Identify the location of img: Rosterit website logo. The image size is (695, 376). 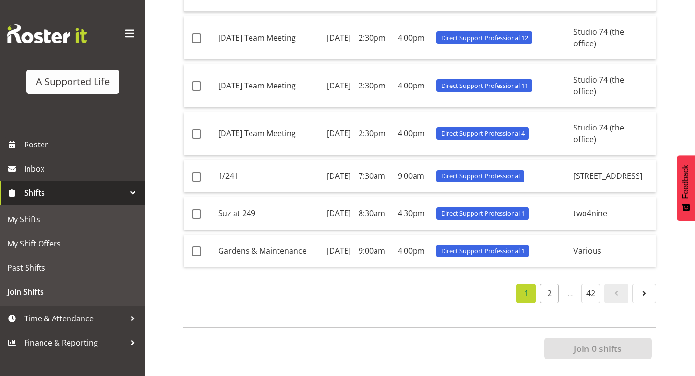
(47, 34).